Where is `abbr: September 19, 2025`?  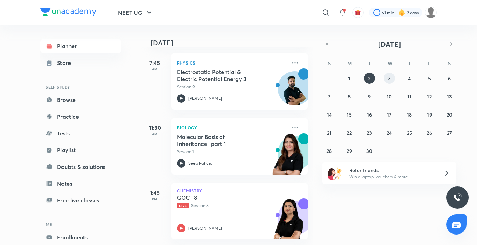
abbr: September 19, 2025 is located at coordinates (430, 115).